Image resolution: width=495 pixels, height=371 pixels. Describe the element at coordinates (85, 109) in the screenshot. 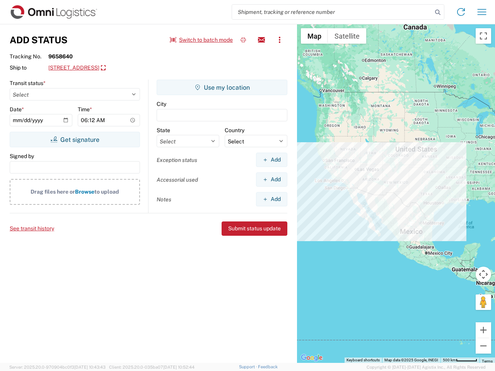

I see `label: Time` at that location.